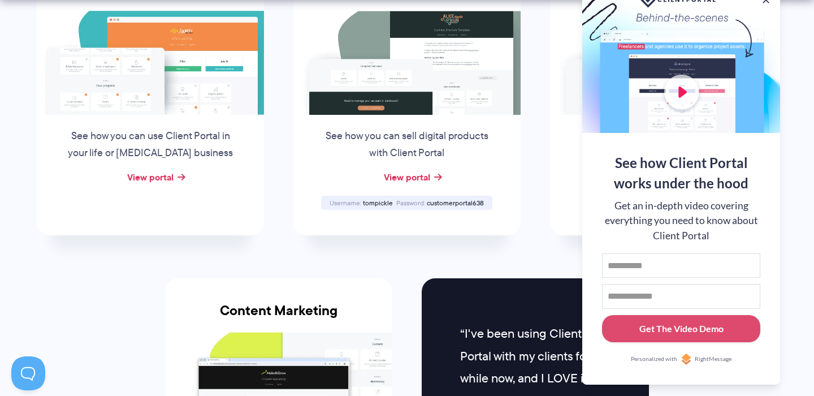 This screenshot has width=814, height=396. Describe the element at coordinates (346, 202) in the screenshot. I see `span: Username` at that location.